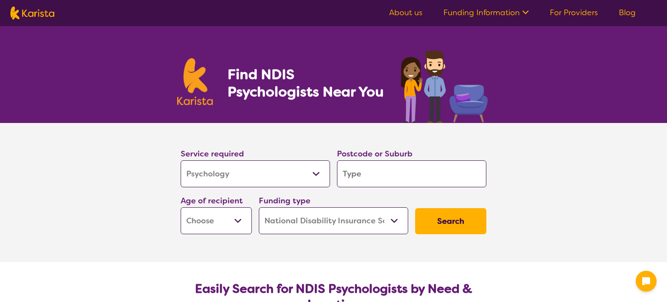 The width and height of the screenshot is (667, 302). I want to click on a: Funding Information, so click(486, 13).